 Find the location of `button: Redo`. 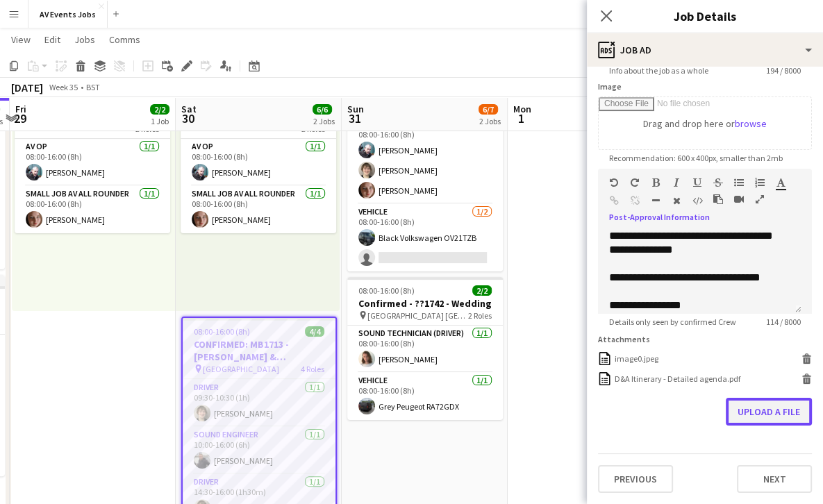

button: Redo is located at coordinates (635, 182).